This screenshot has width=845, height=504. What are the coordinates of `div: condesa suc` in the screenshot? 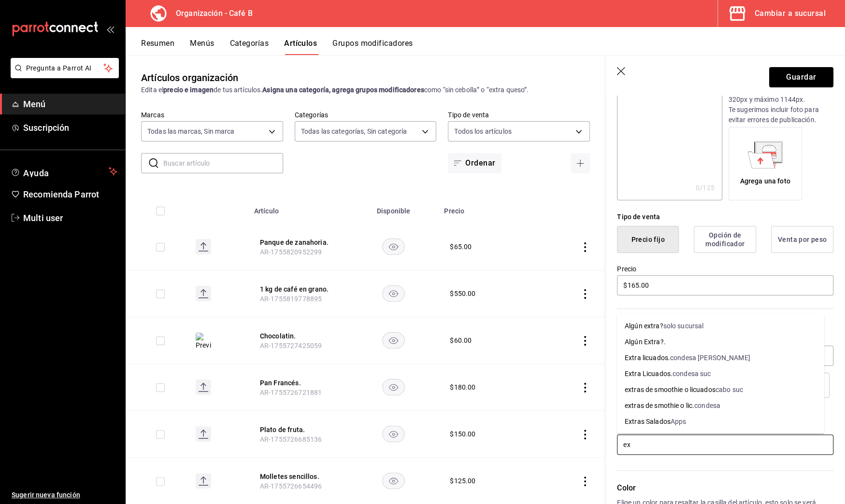 It's located at (692, 373).